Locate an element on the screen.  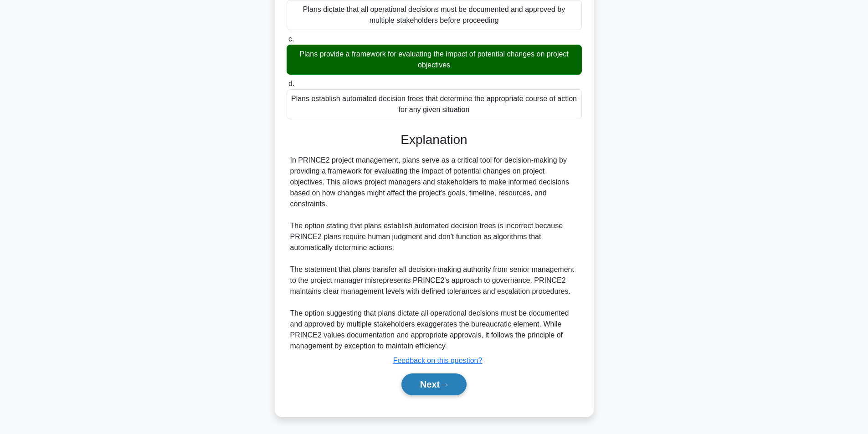
h3: Explanation is located at coordinates (434, 140).